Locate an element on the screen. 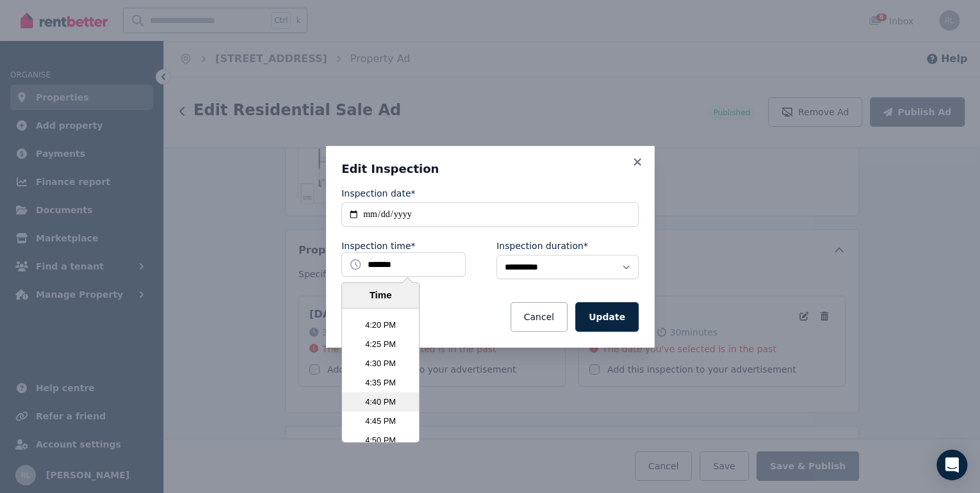 The image size is (980, 493). button: Cancel is located at coordinates (539, 317).